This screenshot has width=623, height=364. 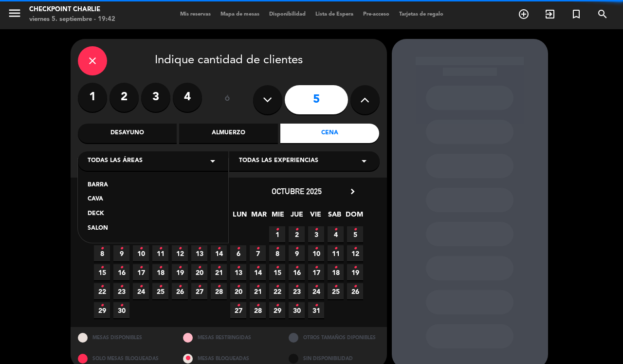 I want to click on span: 13, so click(x=238, y=272).